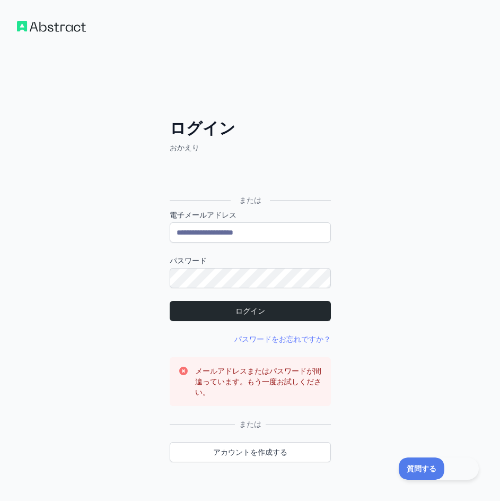  I want to click on a: アカウントを作成する, so click(251, 452).